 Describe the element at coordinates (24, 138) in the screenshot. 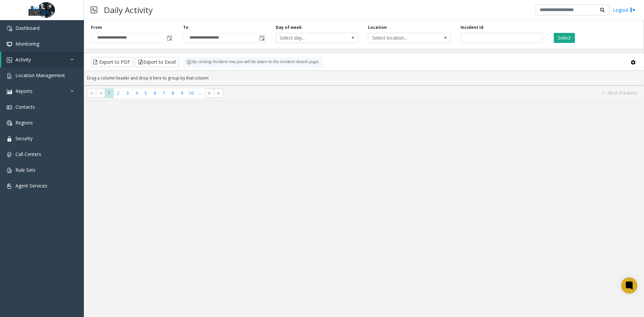

I see `span: Security` at that location.